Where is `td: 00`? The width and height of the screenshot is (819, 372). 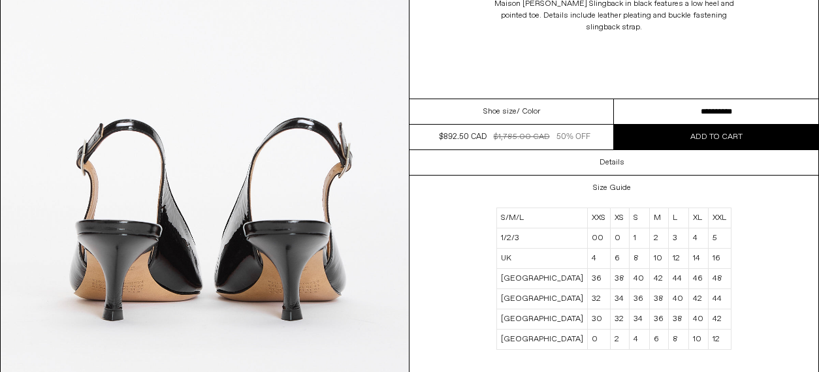 td: 00 is located at coordinates (599, 238).